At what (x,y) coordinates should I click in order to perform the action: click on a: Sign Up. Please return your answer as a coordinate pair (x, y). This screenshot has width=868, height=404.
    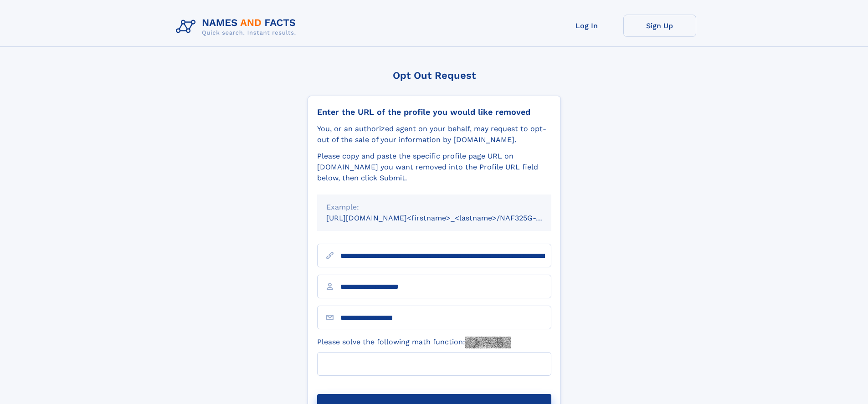
    Looking at the image, I should click on (659, 25).